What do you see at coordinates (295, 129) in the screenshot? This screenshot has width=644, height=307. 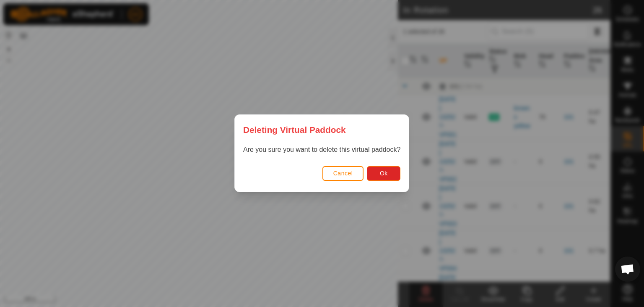 I see `span: Deleting Virtual Paddock` at bounding box center [295, 129].